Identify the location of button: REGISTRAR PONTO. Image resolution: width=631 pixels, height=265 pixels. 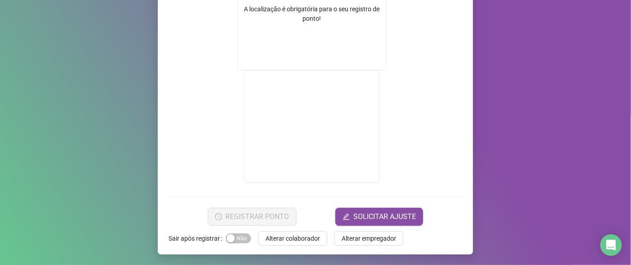
(252, 217).